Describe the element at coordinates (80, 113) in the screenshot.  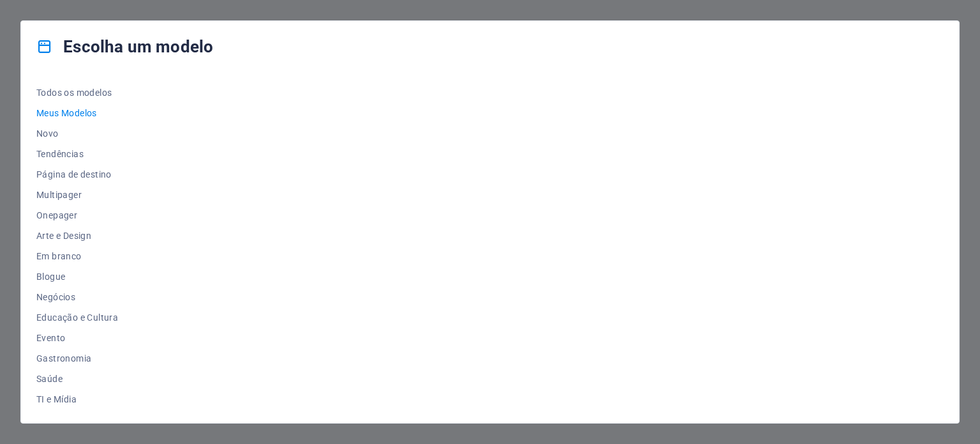
I see `button: Meus Modelos` at that location.